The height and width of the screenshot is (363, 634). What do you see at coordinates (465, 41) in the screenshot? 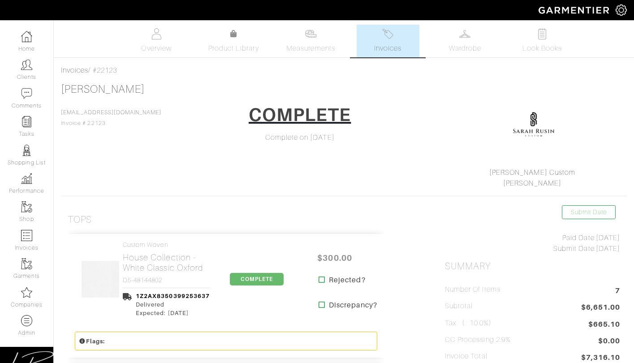
I see `a: Wardrobe` at bounding box center [465, 41].